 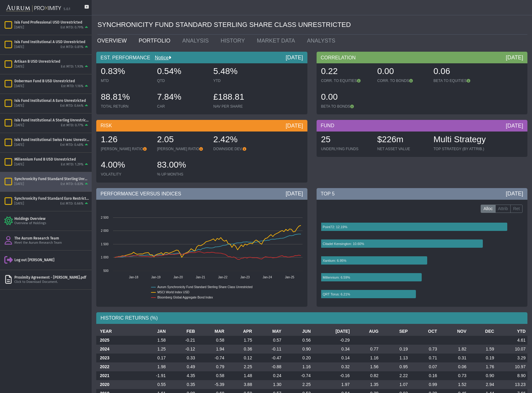 I want to click on td: 1.48, so click(x=240, y=375).